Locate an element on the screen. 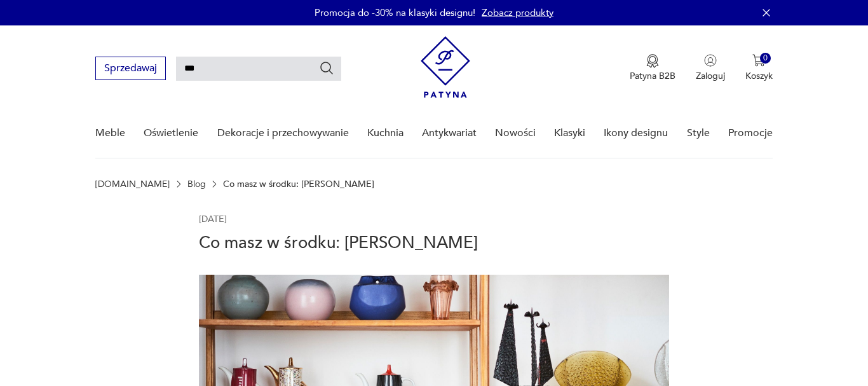 Image resolution: width=868 pixels, height=386 pixels. a: Antykwariat is located at coordinates (449, 133).